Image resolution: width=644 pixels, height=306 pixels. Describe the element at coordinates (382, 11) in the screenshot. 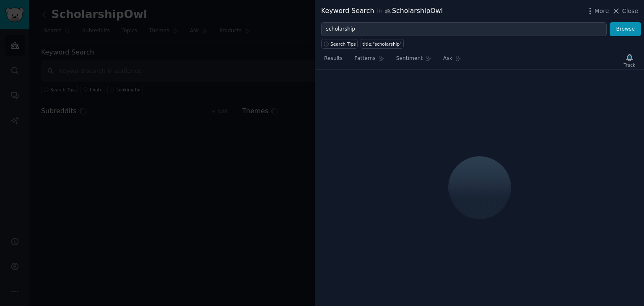

I see `div: Keyword Search ScholarshipOwl` at that location.